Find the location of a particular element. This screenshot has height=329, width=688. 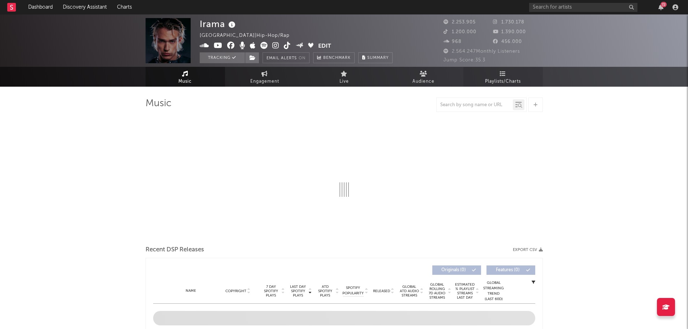

button: Originals(0) is located at coordinates (457, 270).